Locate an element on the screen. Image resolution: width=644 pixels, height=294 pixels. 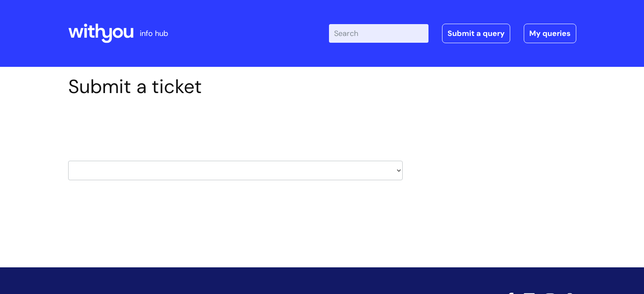
a: My queries is located at coordinates (550, 33).